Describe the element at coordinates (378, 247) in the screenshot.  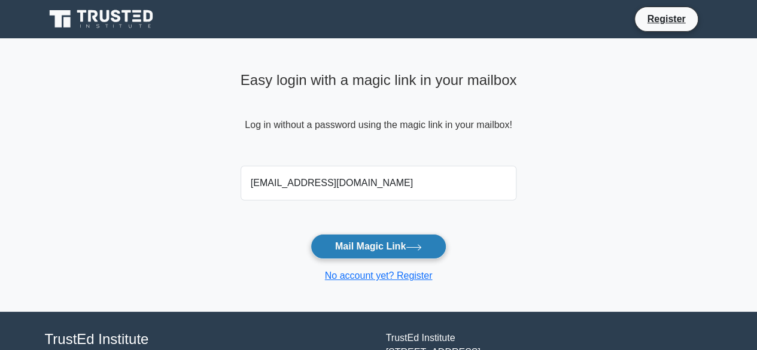
I see `button: Mail Magic Link` at that location.